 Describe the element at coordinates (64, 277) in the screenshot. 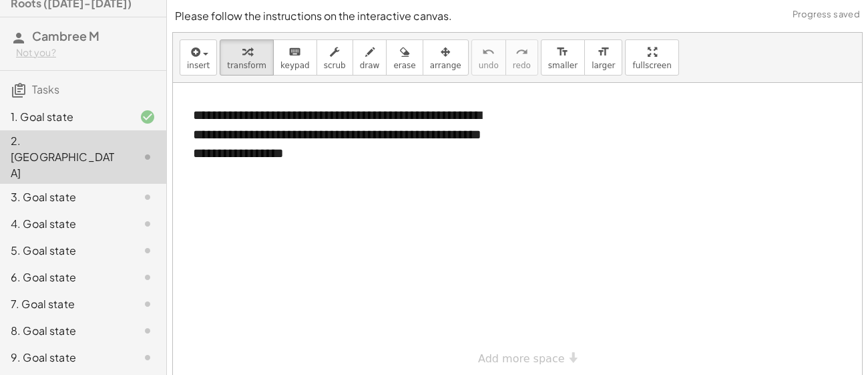

I see `div: 6. Goal state` at that location.